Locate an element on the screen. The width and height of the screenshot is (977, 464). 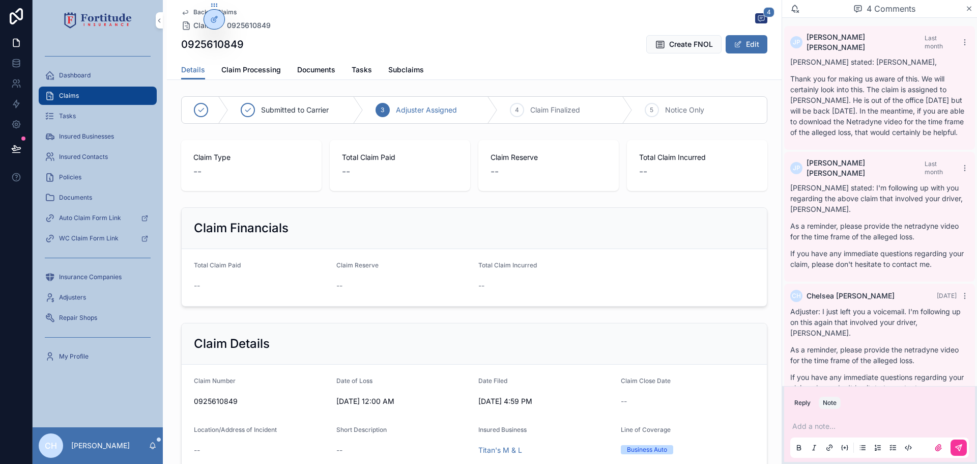
span: Date of Loss is located at coordinates (354, 380).